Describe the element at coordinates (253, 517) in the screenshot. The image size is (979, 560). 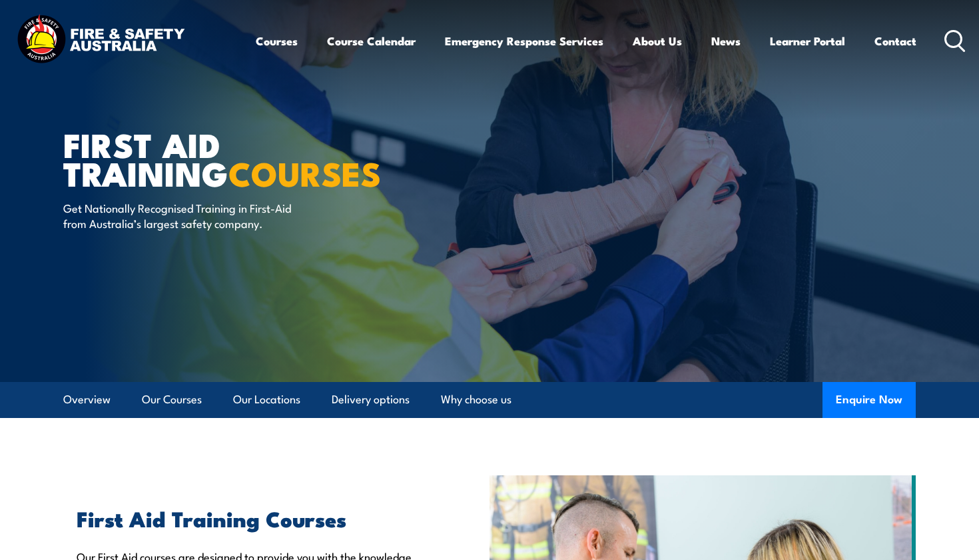
I see `h2: First Aid Training Courses` at that location.